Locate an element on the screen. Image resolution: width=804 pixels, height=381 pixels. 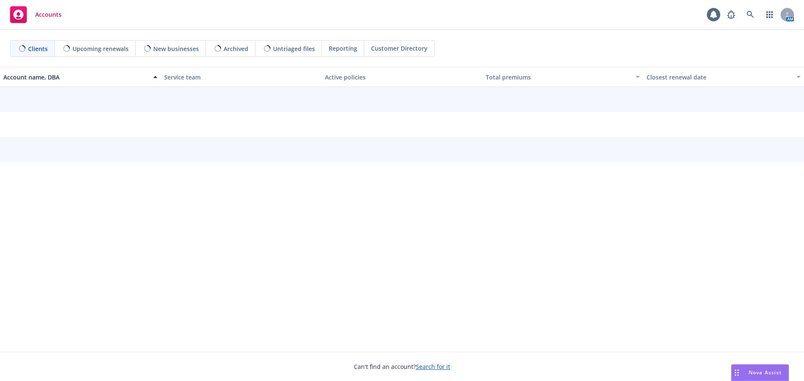
span: New businesses is located at coordinates (176, 49).